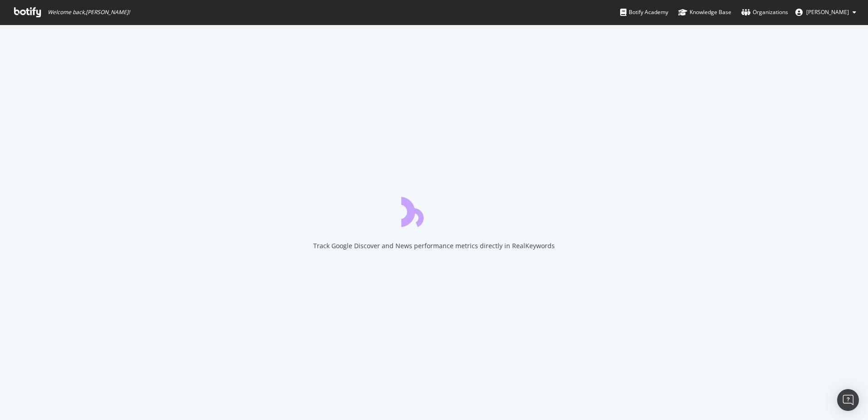  I want to click on div: animation, so click(434, 210).